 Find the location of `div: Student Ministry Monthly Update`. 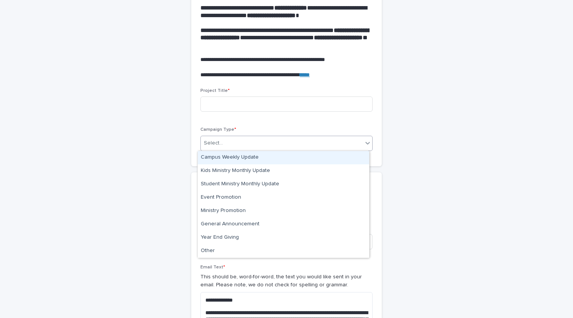

div: Student Ministry Monthly Update is located at coordinates (283, 184).